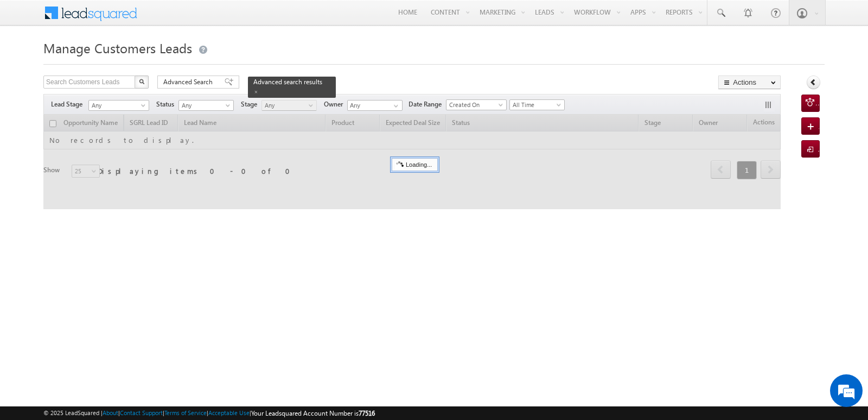 This screenshot has width=868, height=420. I want to click on span: Your Leadsquared Account Number is, so click(313, 413).